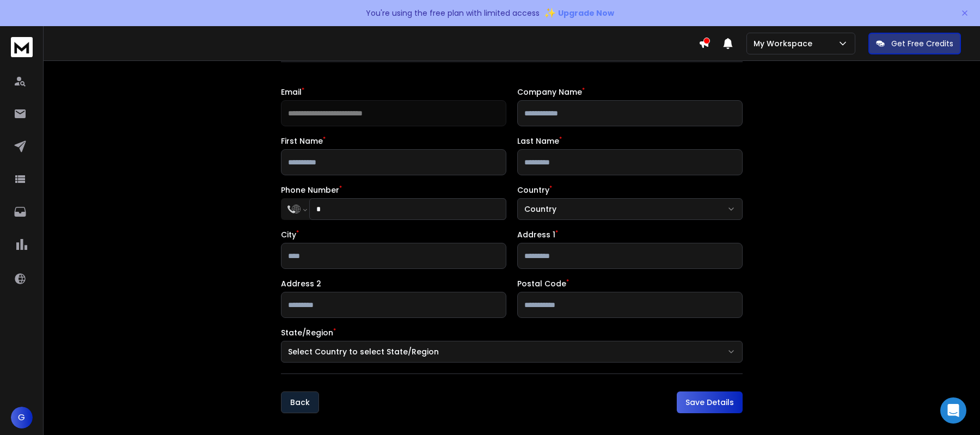 The height and width of the screenshot is (435, 980). Describe the element at coordinates (537, 234) in the screenshot. I see `label: Address 1` at that location.